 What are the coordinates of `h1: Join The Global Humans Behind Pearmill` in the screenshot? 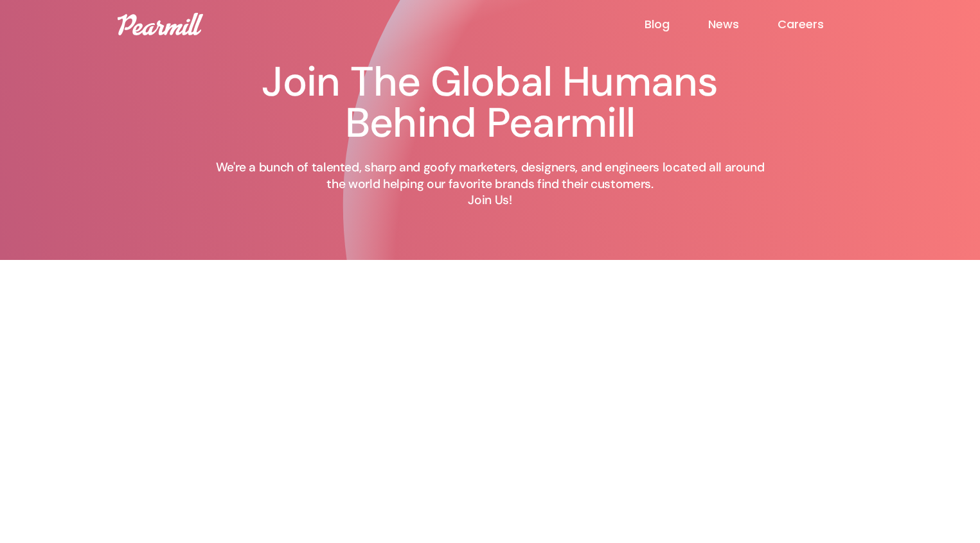 It's located at (490, 103).